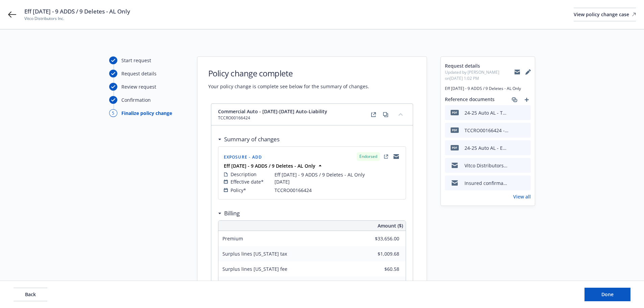 The image size is (644, 308). I want to click on h3: Billing, so click(232, 213).